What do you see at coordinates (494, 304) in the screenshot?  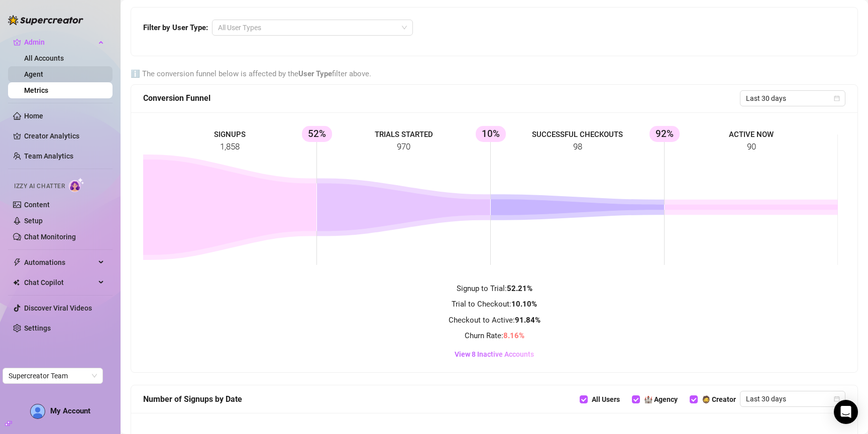 I see `span: Trial to Checkout:` at bounding box center [494, 304].